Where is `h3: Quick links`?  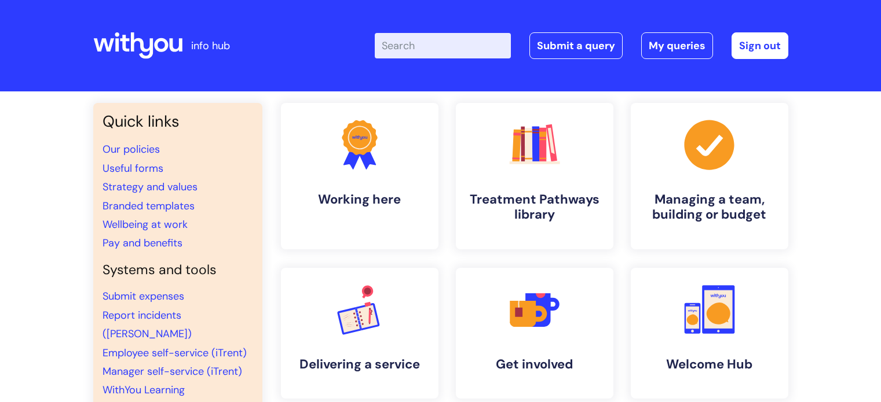
h3: Quick links is located at coordinates (178, 122).